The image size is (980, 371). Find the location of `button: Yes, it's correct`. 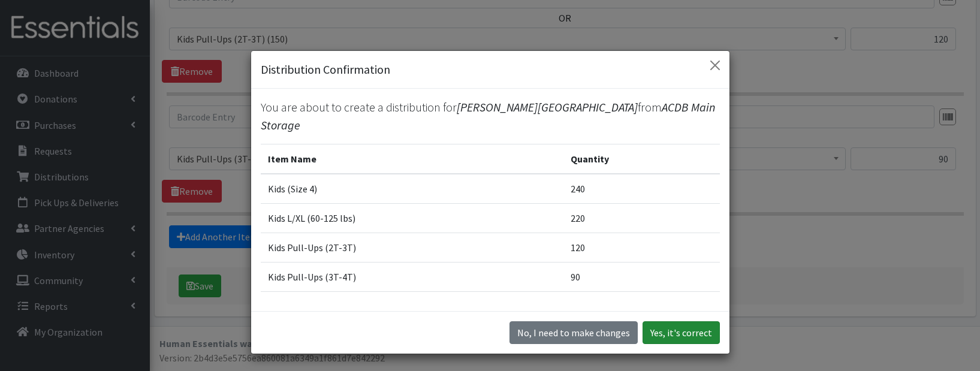

button: Yes, it's correct is located at coordinates (681, 333).